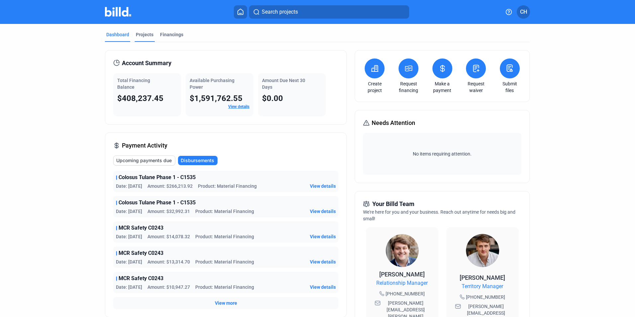  I want to click on div: Dashboard, so click(118, 35).